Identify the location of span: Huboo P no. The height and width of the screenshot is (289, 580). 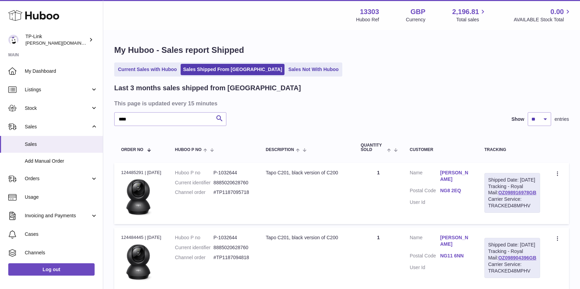
(188, 150).